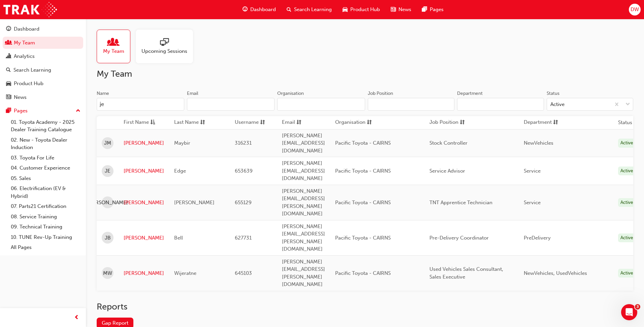 Image resolution: width=644 pixels, height=327 pixels. I want to click on span: Pages, so click(436, 9).